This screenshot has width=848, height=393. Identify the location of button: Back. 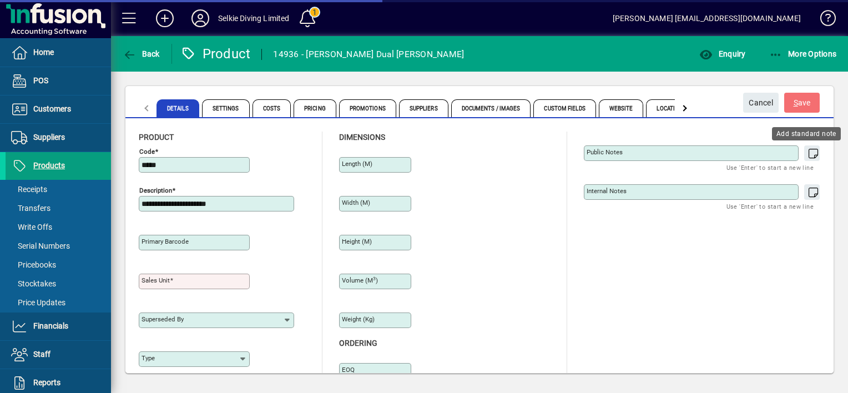
(141, 54).